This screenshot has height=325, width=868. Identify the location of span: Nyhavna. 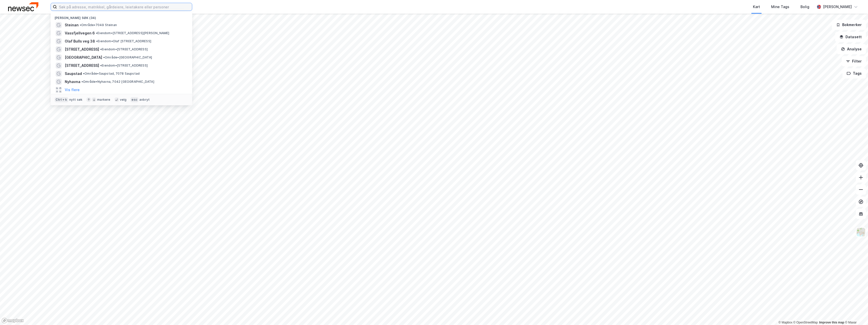
(73, 82).